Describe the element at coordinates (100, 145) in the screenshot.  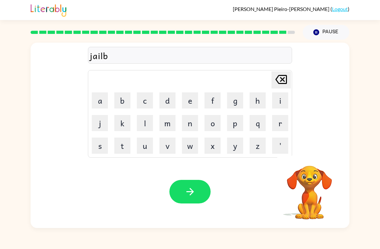
I see `button: s` at that location.